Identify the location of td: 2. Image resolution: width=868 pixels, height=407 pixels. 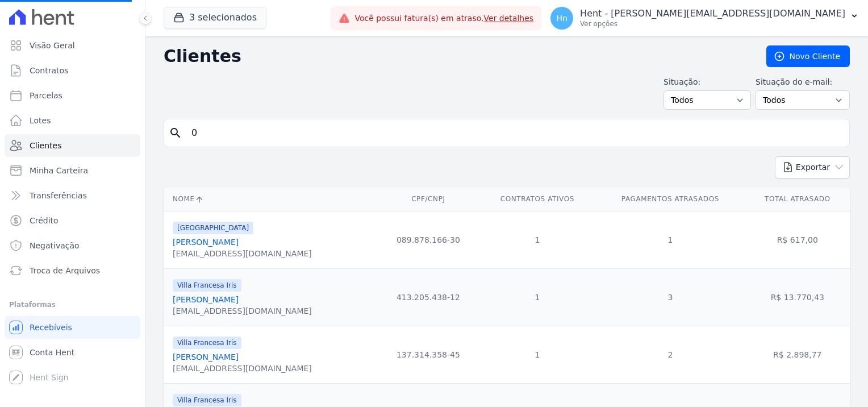
(669, 354).